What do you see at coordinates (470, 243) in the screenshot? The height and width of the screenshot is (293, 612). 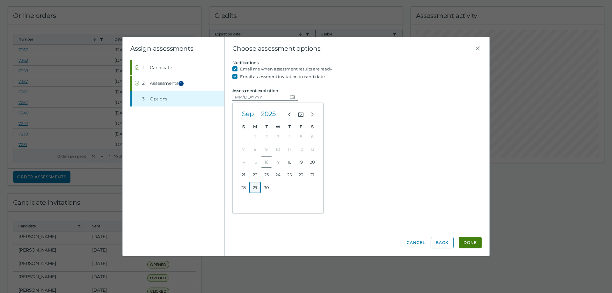 I see `button: Done` at bounding box center [470, 243].